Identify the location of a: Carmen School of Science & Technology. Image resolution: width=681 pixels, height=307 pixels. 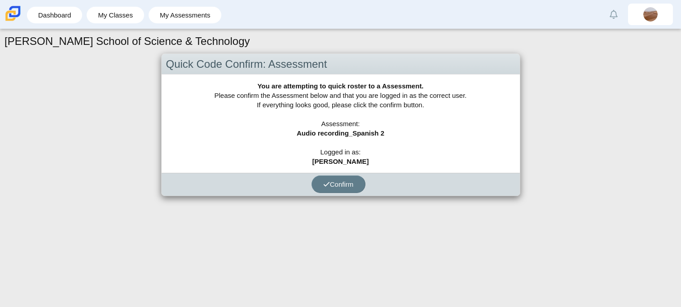
(13, 20).